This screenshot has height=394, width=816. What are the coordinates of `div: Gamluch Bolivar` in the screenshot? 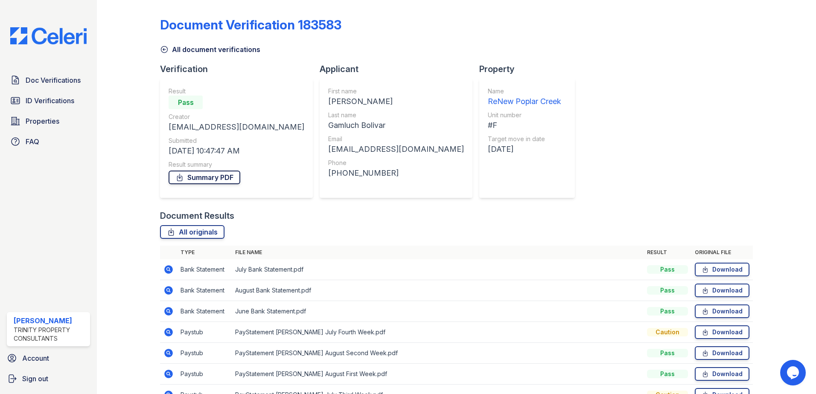 It's located at (396, 125).